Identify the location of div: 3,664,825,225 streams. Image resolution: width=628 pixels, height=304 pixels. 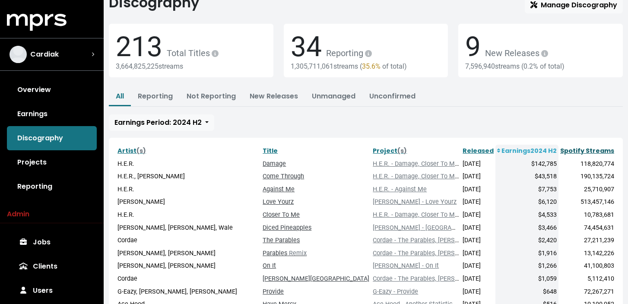
(191, 66).